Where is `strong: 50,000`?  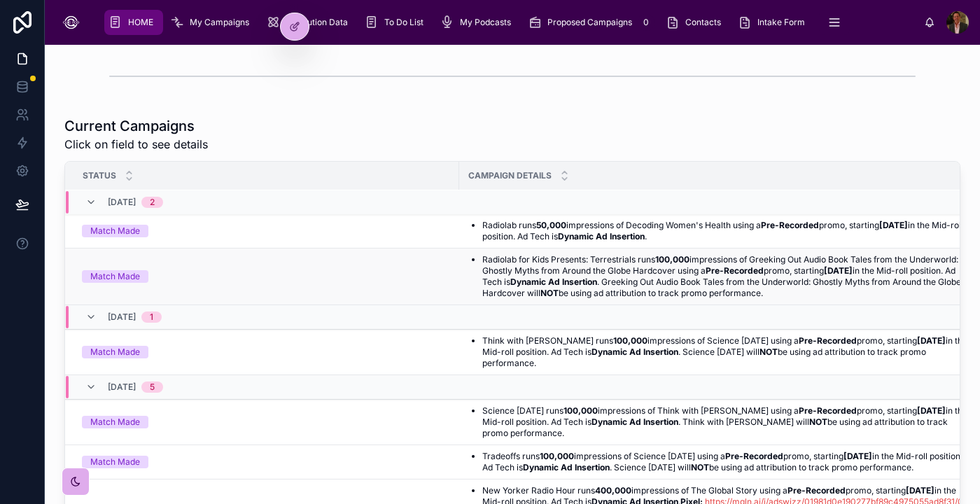 strong: 50,000 is located at coordinates (551, 225).